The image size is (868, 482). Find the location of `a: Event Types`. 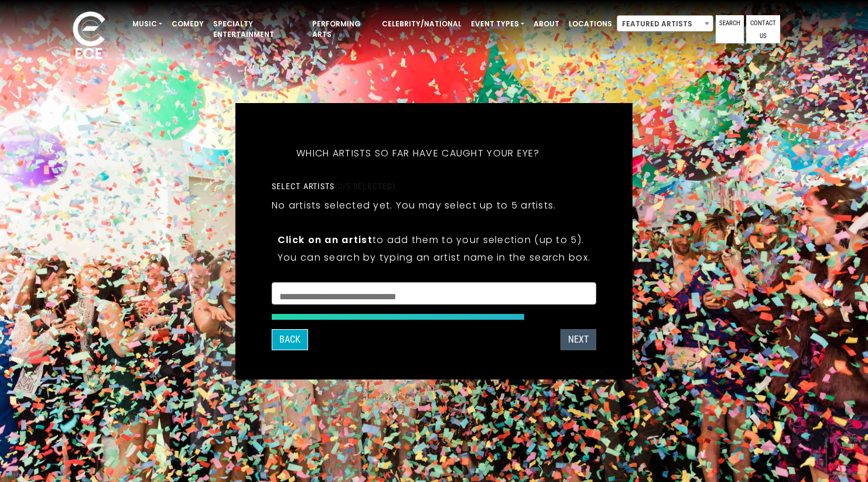

a: Event Types is located at coordinates (497, 24).